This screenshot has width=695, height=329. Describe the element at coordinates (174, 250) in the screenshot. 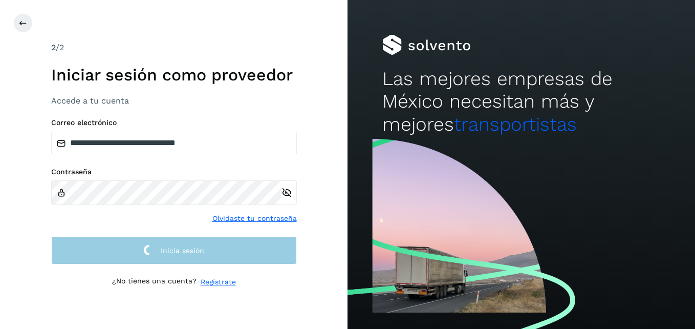

I see `button: Inicia sesión` at that location.